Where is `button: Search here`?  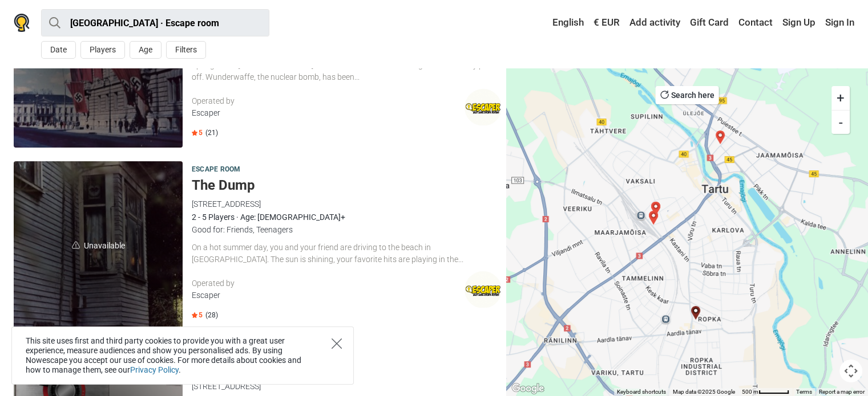
button: Search here is located at coordinates (687, 95).